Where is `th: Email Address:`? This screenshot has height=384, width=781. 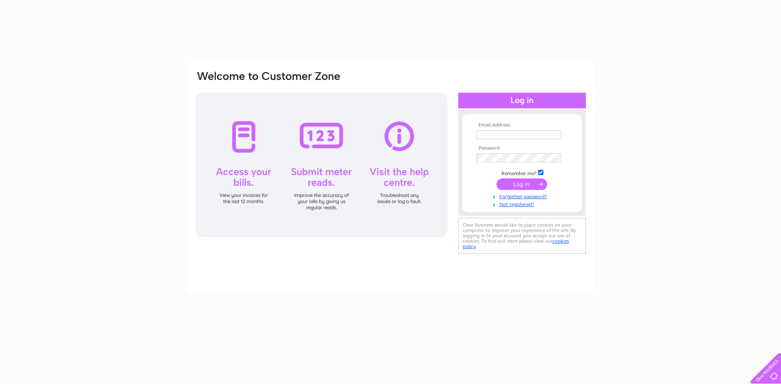
th: Email Address: is located at coordinates (522, 125).